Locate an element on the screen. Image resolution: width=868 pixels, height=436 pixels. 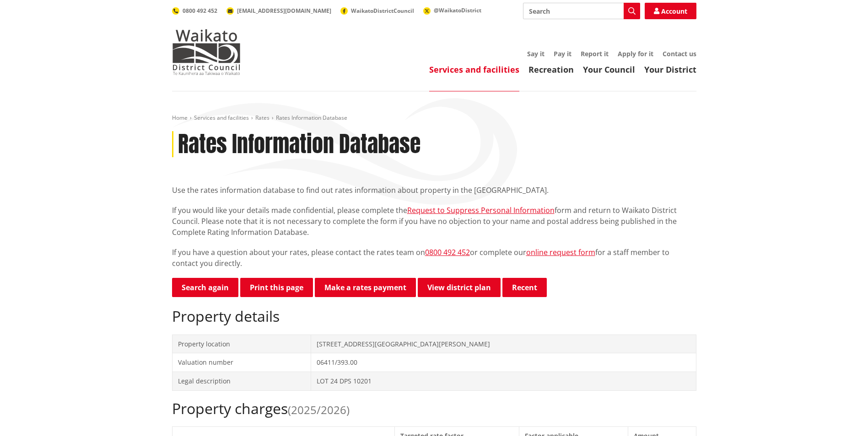
td: Property location is located at coordinates (242, 344).